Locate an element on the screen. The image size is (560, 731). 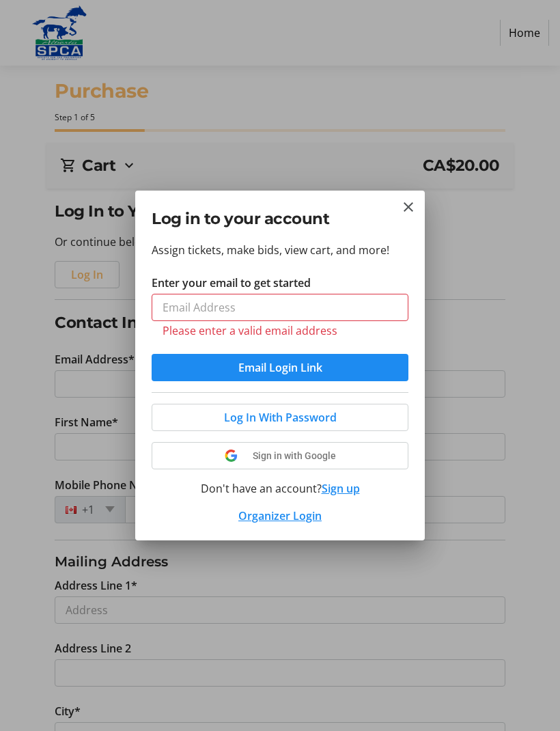
span: Email Login Link is located at coordinates (280, 368).